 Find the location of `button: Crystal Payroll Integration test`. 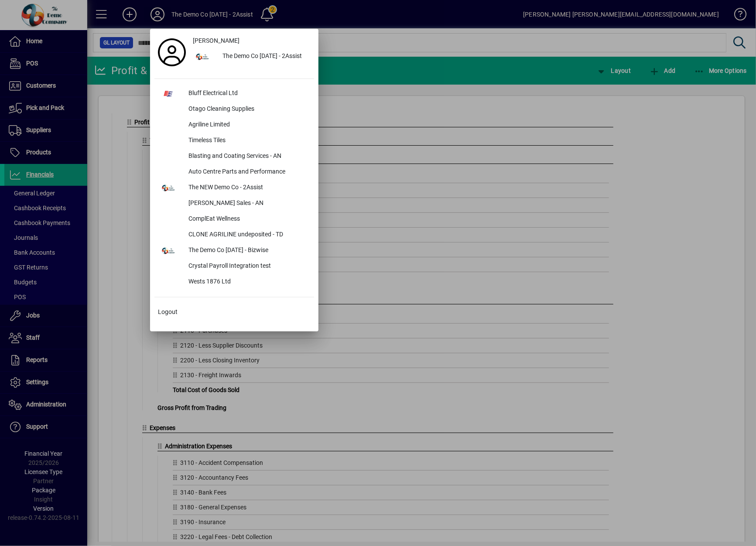

button: Crystal Payroll Integration test is located at coordinates (234, 267).